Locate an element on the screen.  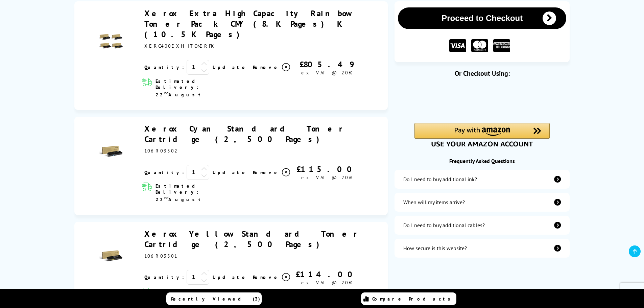
a: additional-ink is located at coordinates (482, 179).